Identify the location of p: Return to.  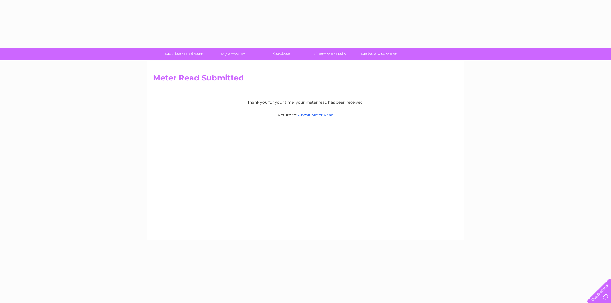
(306, 115).